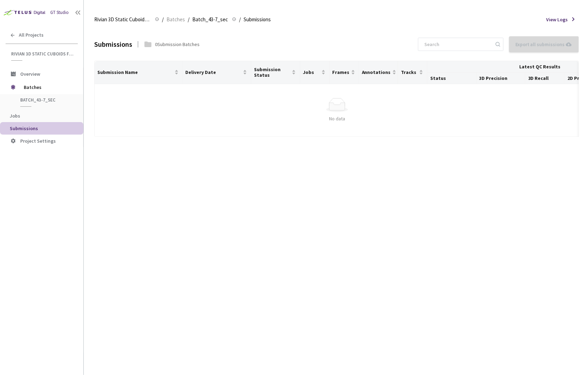  I want to click on span: View Logs, so click(558, 20).